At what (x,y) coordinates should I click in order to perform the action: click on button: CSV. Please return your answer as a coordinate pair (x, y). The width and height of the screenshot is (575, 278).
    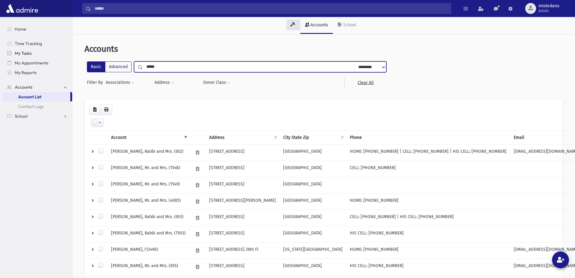
    Looking at the image, I should click on (95, 109).